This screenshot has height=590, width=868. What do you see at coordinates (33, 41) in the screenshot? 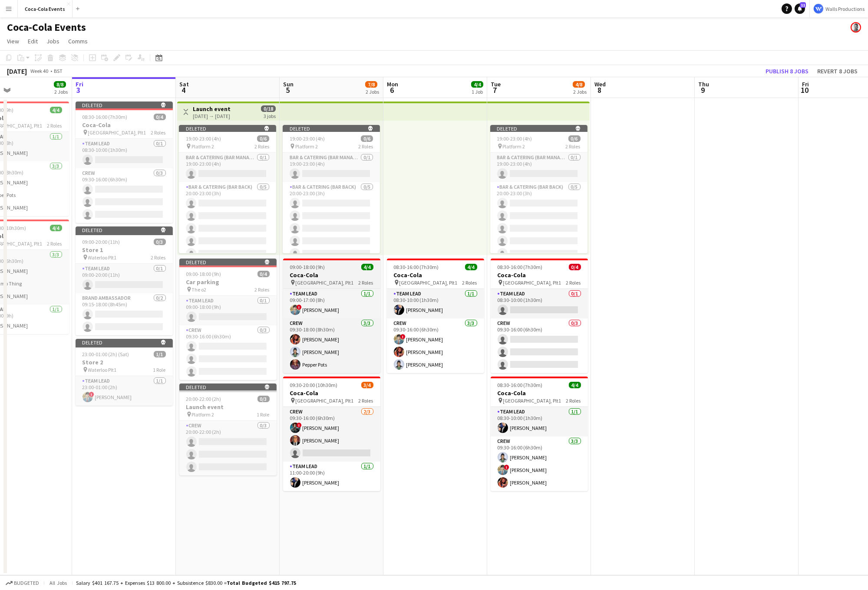
I see `a: Edit` at bounding box center [33, 41].